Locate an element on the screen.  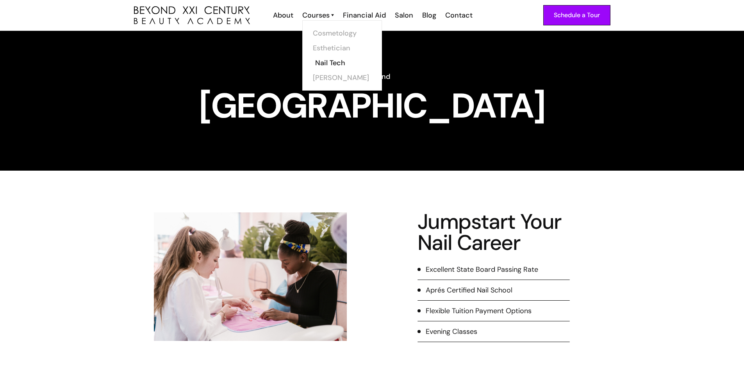
a: Salon is located at coordinates (403, 15).